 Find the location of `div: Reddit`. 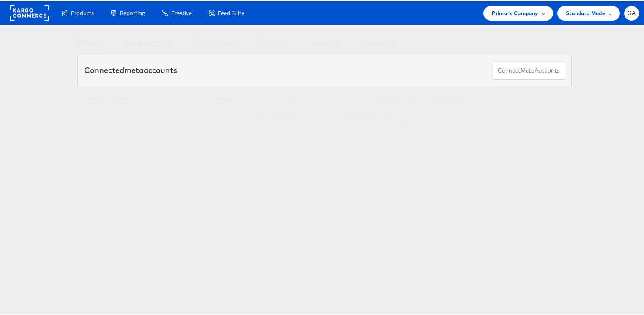

div: Reddit is located at coordinates (325, 43).